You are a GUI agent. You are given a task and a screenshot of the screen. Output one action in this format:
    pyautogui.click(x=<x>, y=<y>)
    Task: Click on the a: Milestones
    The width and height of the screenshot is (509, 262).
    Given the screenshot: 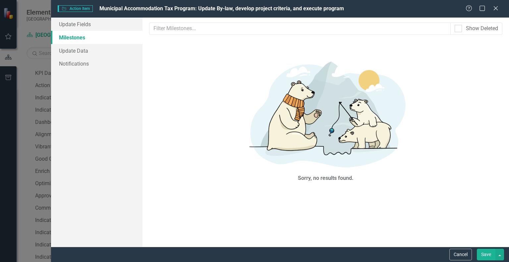 What is the action you would take?
    pyautogui.click(x=97, y=37)
    